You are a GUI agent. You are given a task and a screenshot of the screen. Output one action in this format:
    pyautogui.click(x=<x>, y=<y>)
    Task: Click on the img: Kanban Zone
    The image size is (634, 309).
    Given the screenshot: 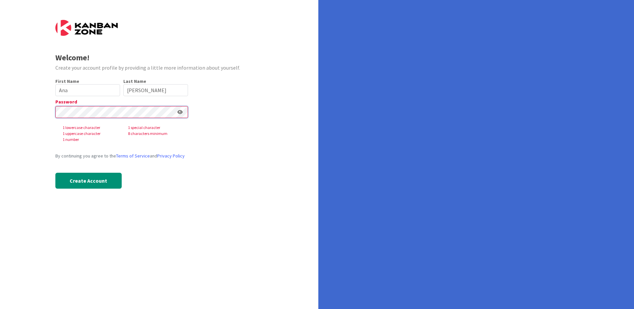 What is the action you would take?
    pyautogui.click(x=87, y=28)
    